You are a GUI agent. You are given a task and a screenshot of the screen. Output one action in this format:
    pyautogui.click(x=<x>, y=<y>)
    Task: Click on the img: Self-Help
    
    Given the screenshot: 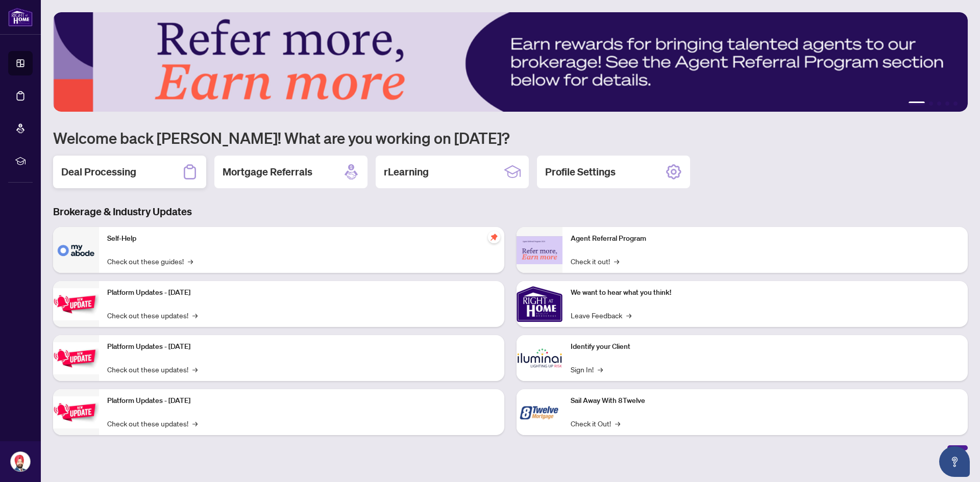 What is the action you would take?
    pyautogui.click(x=76, y=250)
    